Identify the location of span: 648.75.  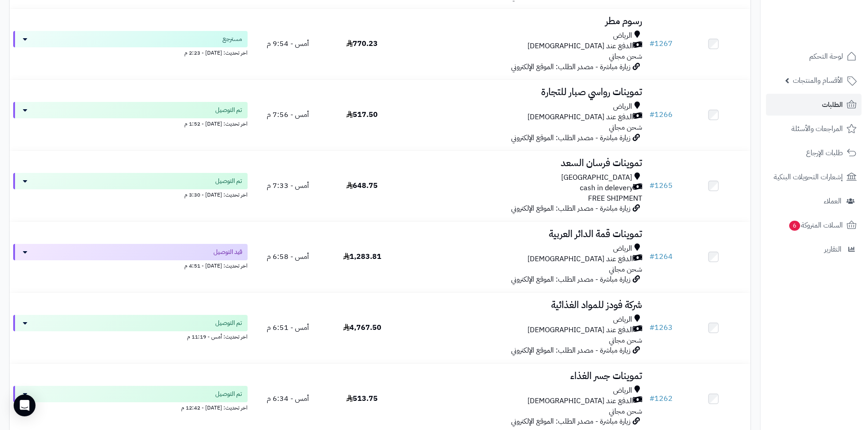
(362, 186).